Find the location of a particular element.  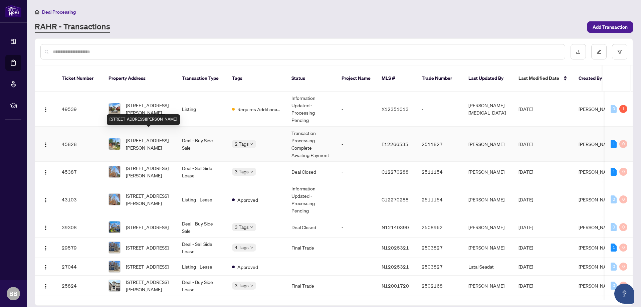

td: 45828 is located at coordinates (80, 144).